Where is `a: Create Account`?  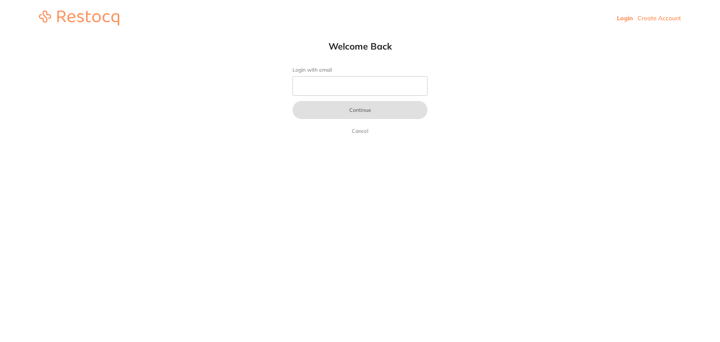
a: Create Account is located at coordinates (659, 18).